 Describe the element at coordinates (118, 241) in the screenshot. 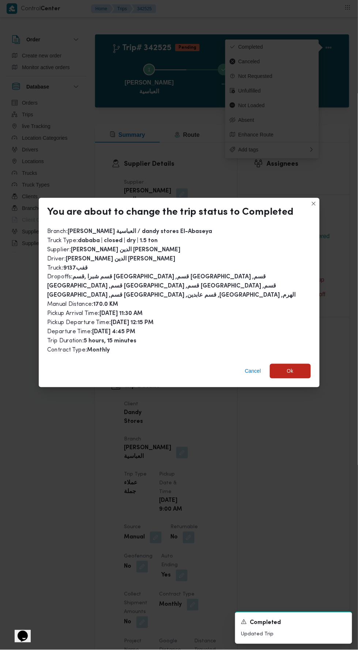

I see `b: dababa | closed | dry | 1.5 ton` at that location.